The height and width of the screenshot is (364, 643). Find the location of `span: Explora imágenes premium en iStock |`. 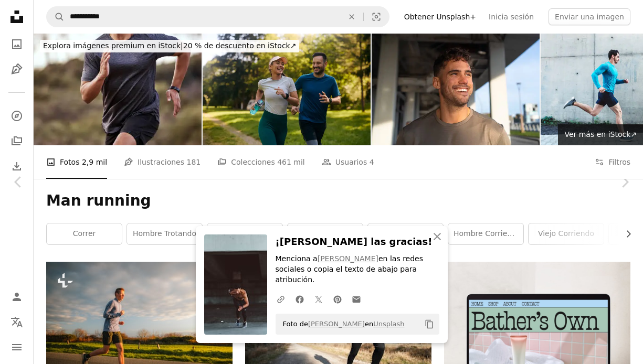

span: Explora imágenes premium en iStock | is located at coordinates (113, 46).